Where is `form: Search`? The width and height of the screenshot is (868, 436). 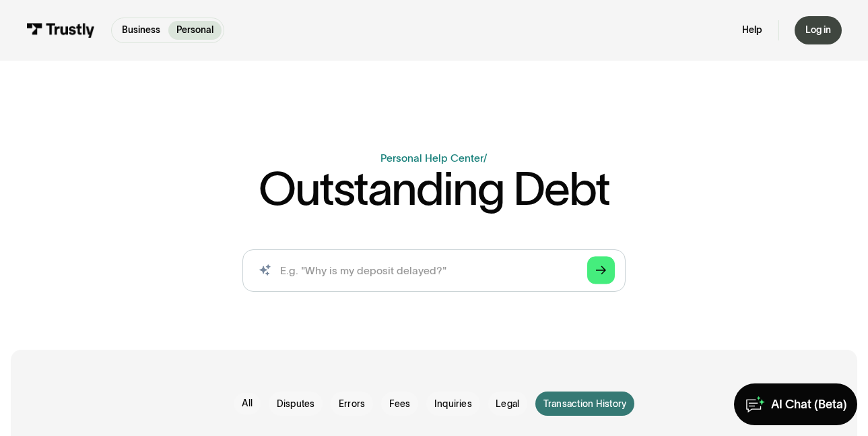 form: Search is located at coordinates (434, 270).